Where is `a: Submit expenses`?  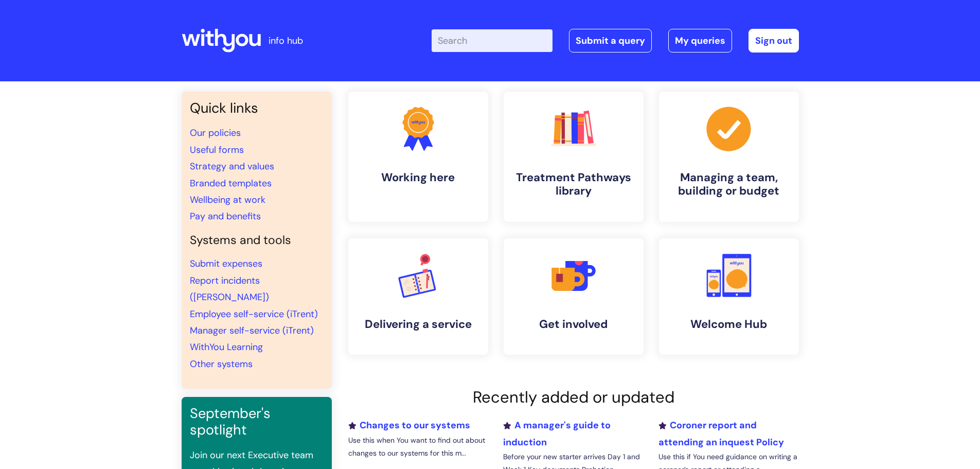 a: Submit expenses is located at coordinates (226, 264).